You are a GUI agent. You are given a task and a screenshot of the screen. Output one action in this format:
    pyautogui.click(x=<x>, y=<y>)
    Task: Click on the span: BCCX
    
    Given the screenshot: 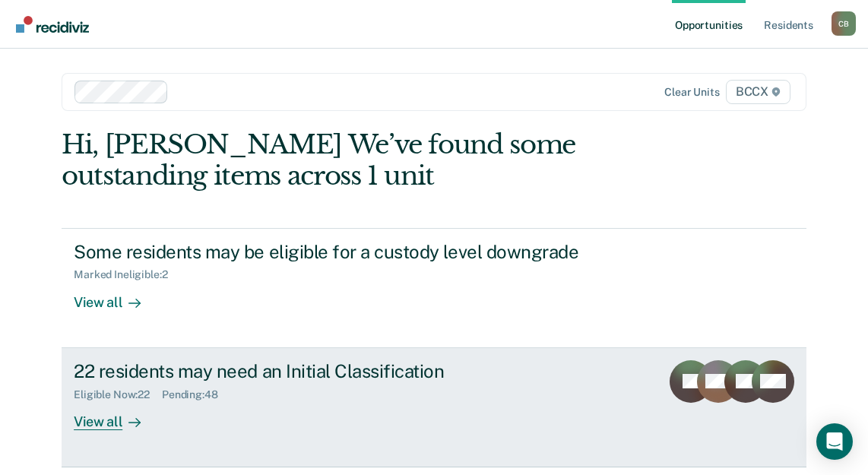 What is the action you would take?
    pyautogui.click(x=758, y=92)
    